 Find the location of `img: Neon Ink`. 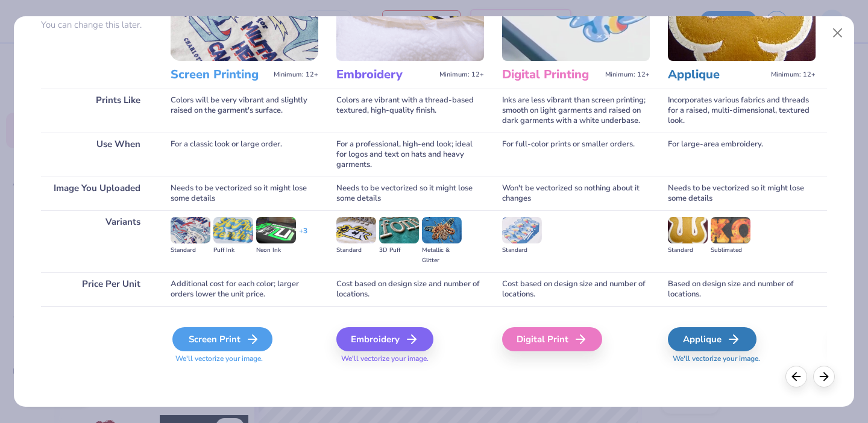

img: Neon Ink is located at coordinates (276, 230).